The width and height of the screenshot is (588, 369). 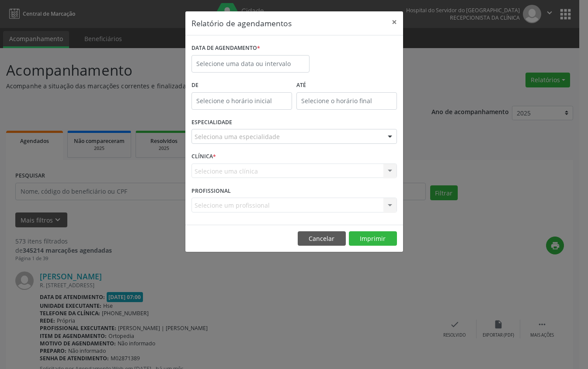 I want to click on label: De, so click(x=242, y=85).